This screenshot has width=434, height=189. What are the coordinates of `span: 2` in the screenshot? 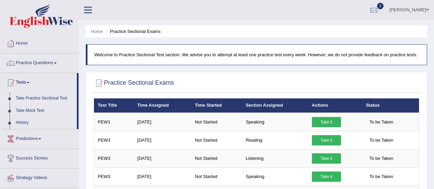 It's located at (380, 6).